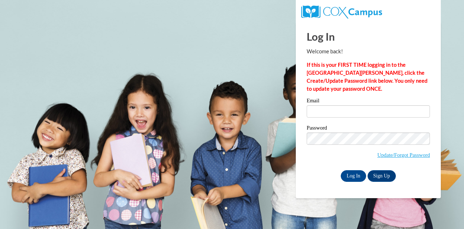  I want to click on a: COX Campus, so click(342, 11).